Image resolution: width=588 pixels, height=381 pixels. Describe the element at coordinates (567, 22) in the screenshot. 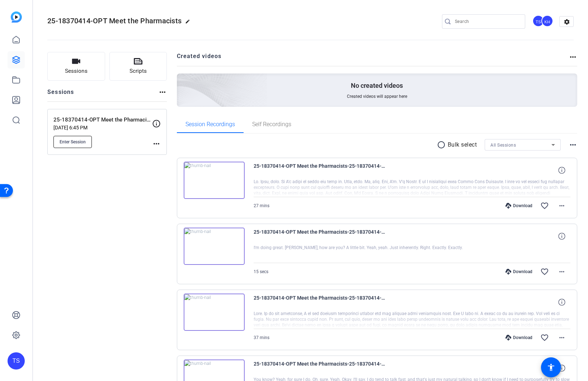

I see `mat-icon: settings` at that location.